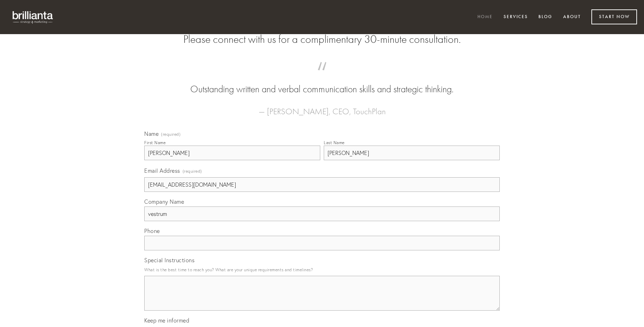 The height and width of the screenshot is (327, 644). What do you see at coordinates (572, 17) in the screenshot?
I see `a: About` at bounding box center [572, 17].